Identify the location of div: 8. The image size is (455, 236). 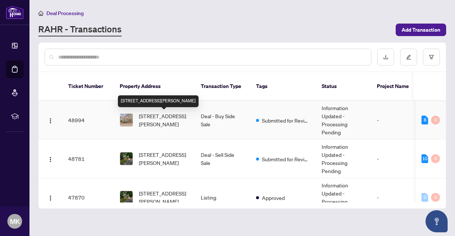
(425, 120).